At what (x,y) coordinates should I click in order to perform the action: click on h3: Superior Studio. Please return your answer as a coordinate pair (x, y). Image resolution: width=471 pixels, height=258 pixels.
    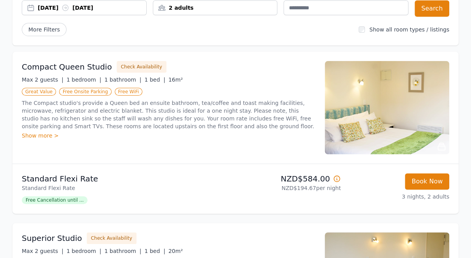
    Looking at the image, I should click on (52, 238).